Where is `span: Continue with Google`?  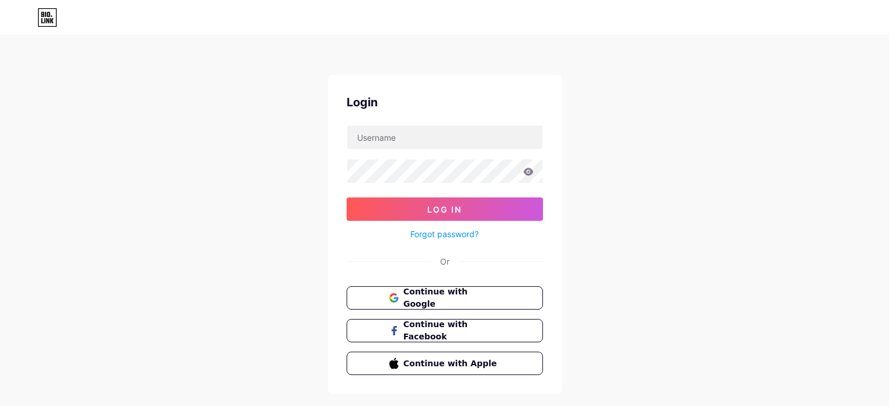
span: Continue with Google is located at coordinates (451, 298).